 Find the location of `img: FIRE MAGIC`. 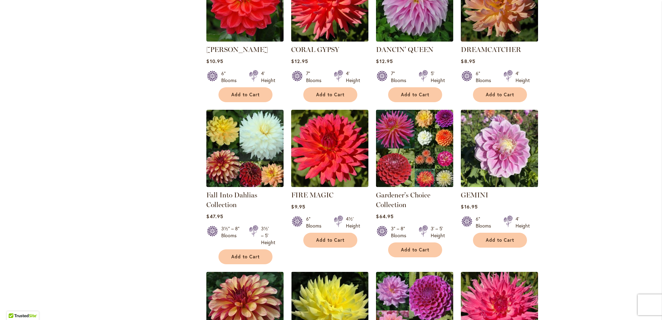

img: FIRE MAGIC is located at coordinates (330, 148).